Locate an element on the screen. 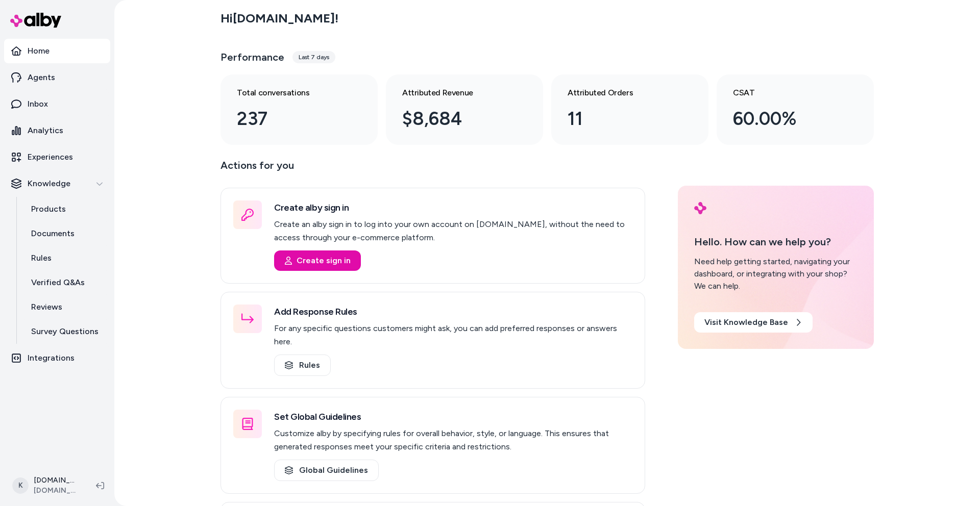 This screenshot has height=506, width=980. h3: Add Response Rules is located at coordinates (453, 311).